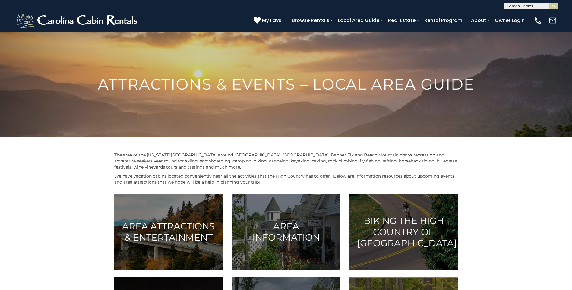 This screenshot has height=290, width=572. I want to click on span: My Favs, so click(272, 20).